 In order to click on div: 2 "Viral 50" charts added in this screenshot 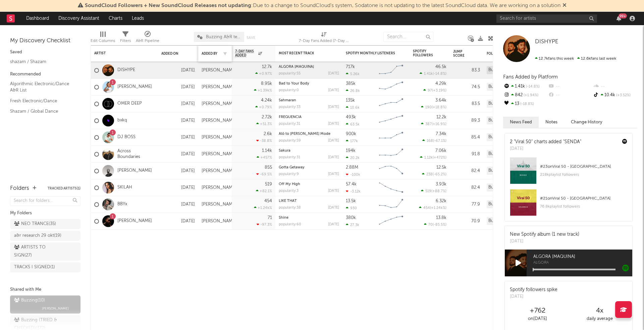, I will do `click(545, 142)`.